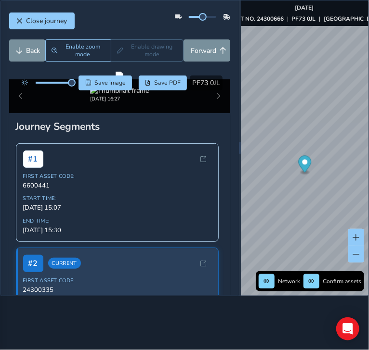  What do you see at coordinates (110, 83) in the screenshot?
I see `span: Save image` at bounding box center [110, 83].